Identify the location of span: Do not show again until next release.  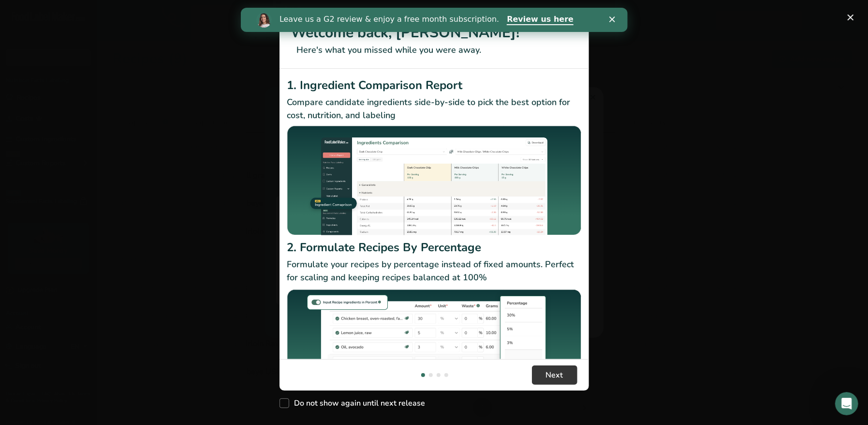
(357, 403).